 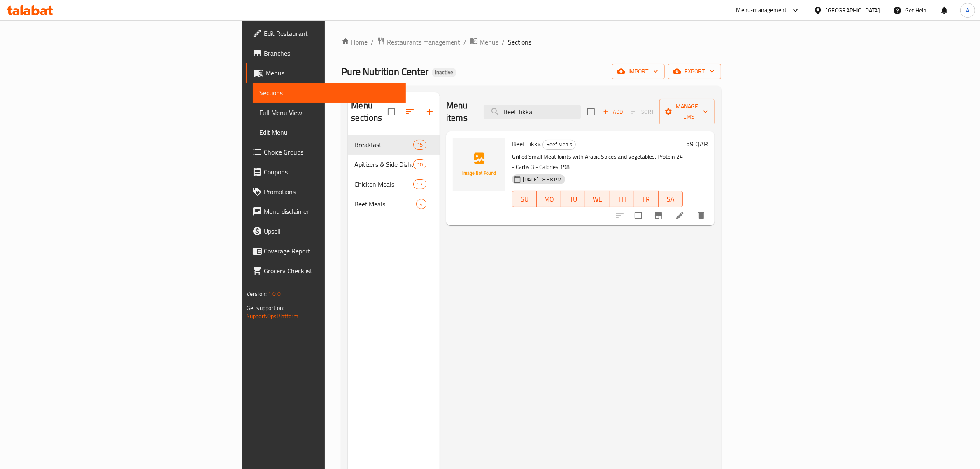 What do you see at coordinates (394, 175) in the screenshot?
I see `nav: Menu sections` at bounding box center [394, 175].